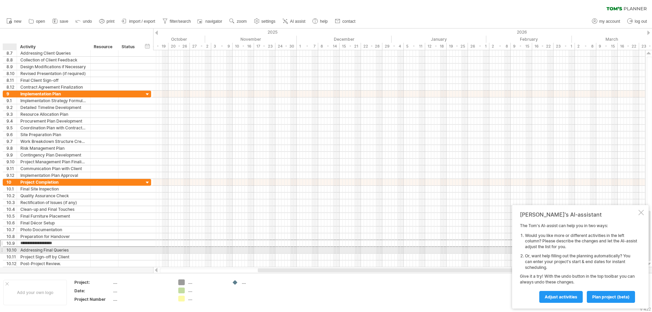  I want to click on span: import / export, so click(142, 21).